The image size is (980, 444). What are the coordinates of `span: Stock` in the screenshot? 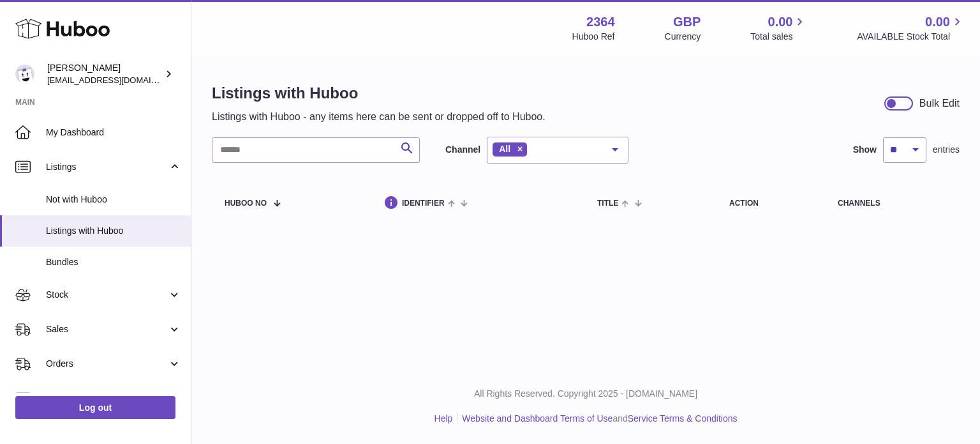 It's located at (106, 295).